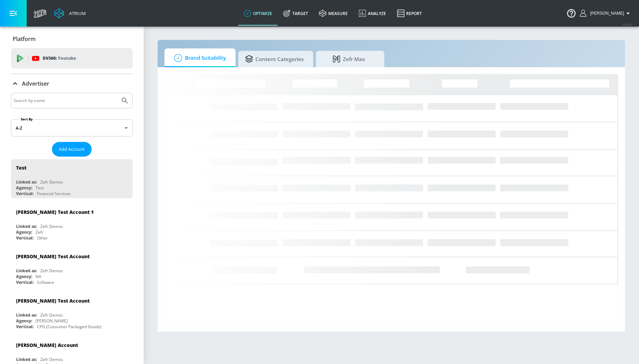  I want to click on input: Search by name, so click(65, 100).